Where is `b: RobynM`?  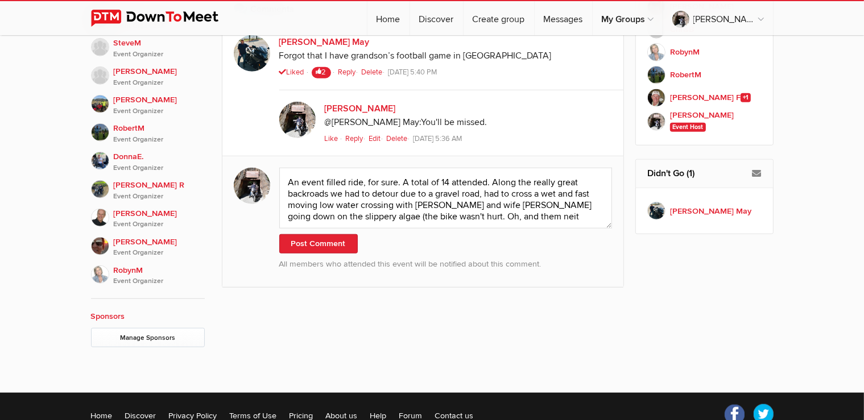
b: RobynM is located at coordinates (685, 52).